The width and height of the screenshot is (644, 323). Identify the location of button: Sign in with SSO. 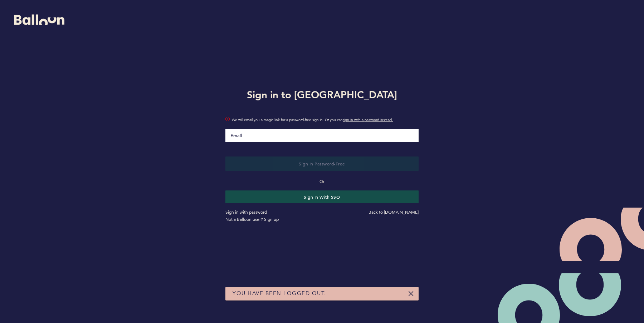
(322, 197).